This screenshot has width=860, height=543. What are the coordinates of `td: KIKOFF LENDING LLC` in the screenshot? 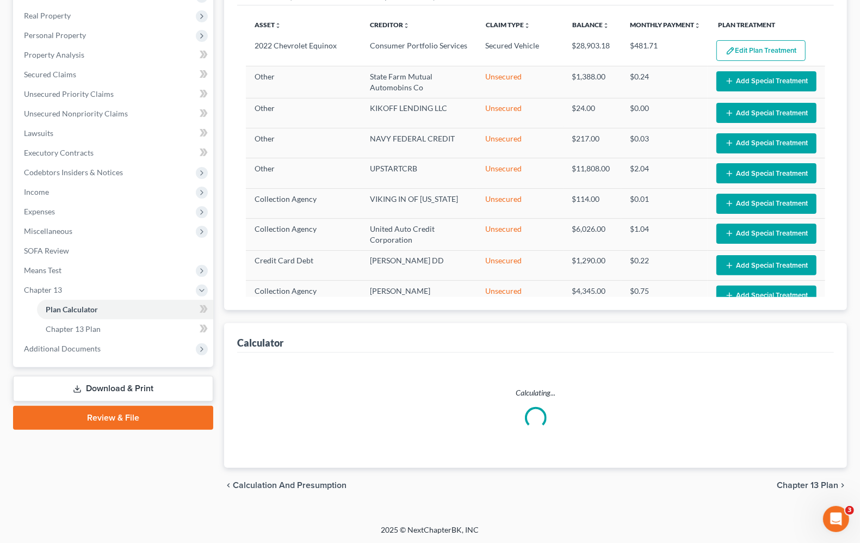 It's located at (419, 113).